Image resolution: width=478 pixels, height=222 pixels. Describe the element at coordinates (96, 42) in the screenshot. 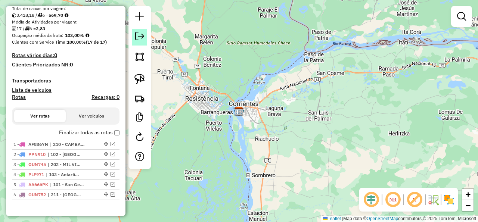

I see `strong: (17 de 17)` at that location.